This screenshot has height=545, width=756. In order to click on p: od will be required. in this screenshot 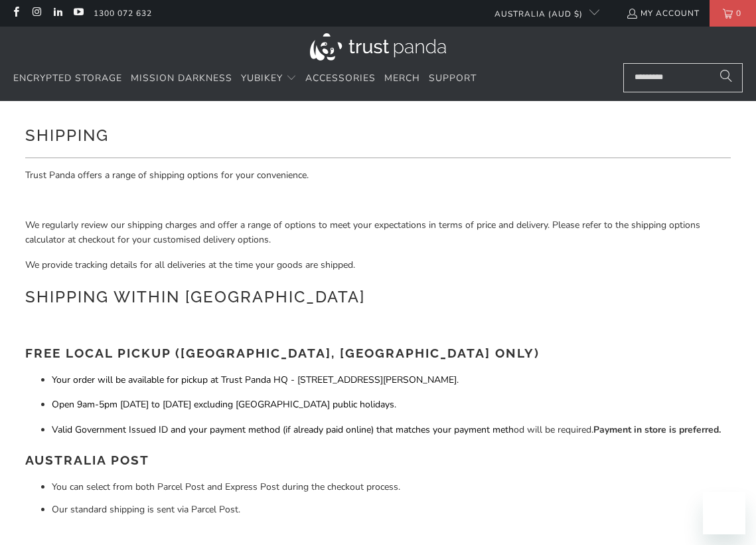, I will do `click(391, 429)`.